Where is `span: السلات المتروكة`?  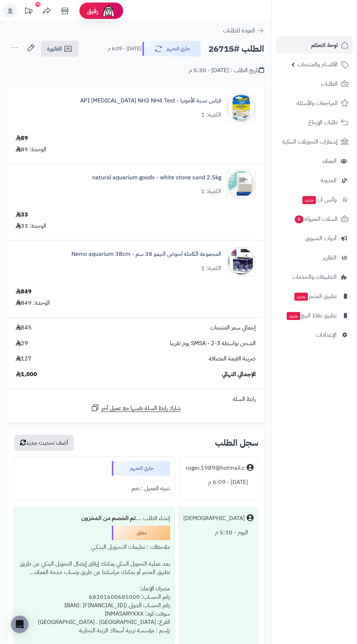 span: السلات المتروكة is located at coordinates (316, 219).